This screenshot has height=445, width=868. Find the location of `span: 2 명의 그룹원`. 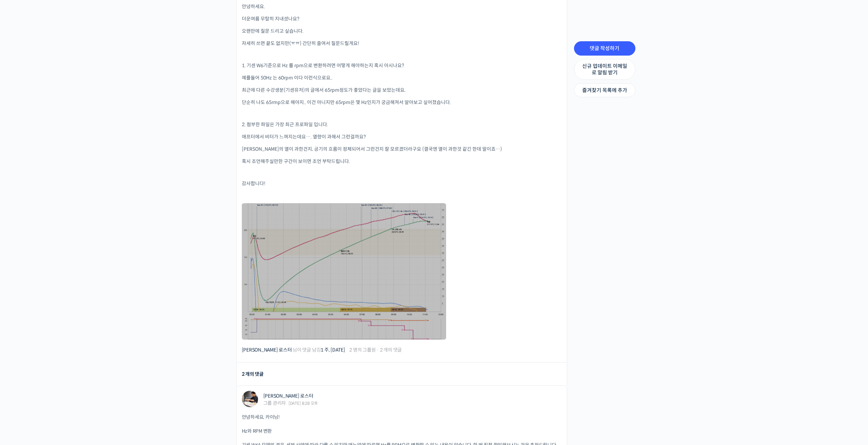

span: 2 명의 그룹원 is located at coordinates (363, 350).